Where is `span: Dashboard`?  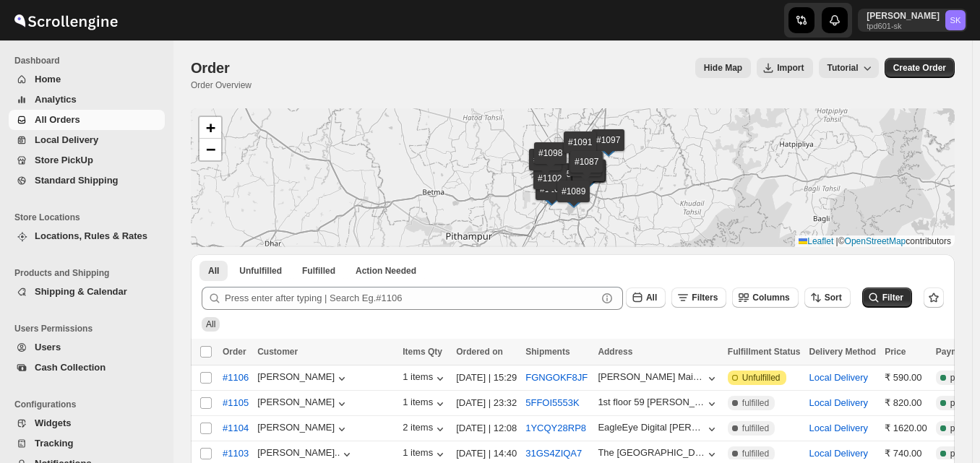
span: Dashboard is located at coordinates (90, 61).